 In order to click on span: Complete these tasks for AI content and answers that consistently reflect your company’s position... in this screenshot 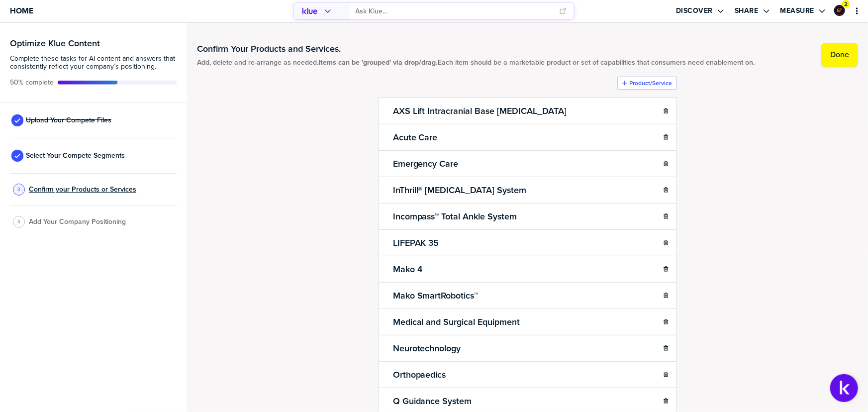, I will do `click(93, 63)`.